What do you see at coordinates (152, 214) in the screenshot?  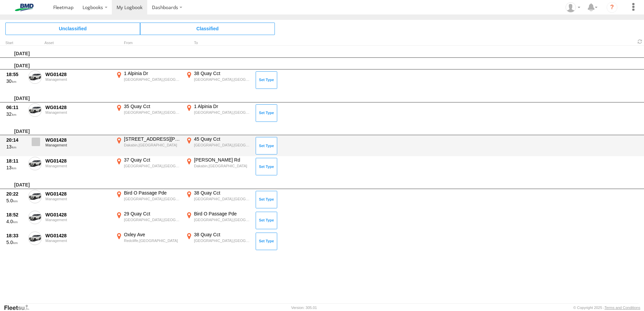 I see `div: 29 Quay Cct` at bounding box center [152, 214].